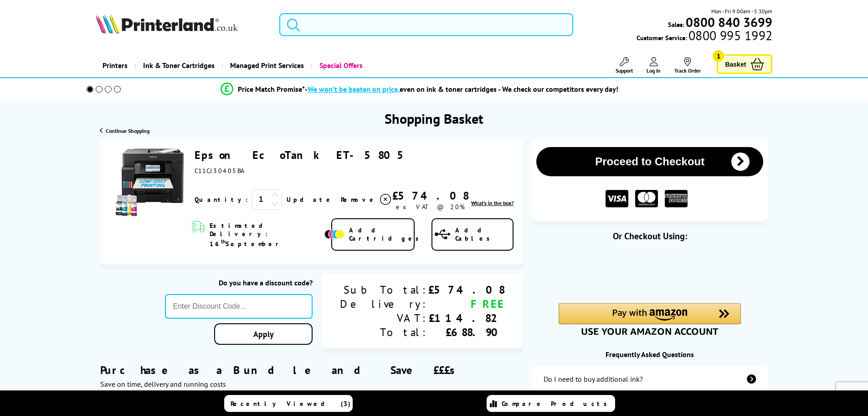 The width and height of the screenshot is (868, 416). What do you see at coordinates (704, 36) in the screenshot?
I see `span: Customer Service:` at bounding box center [704, 36].